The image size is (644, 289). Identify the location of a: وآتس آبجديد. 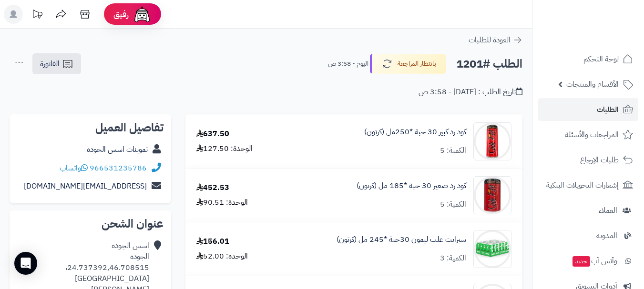
(589, 261).